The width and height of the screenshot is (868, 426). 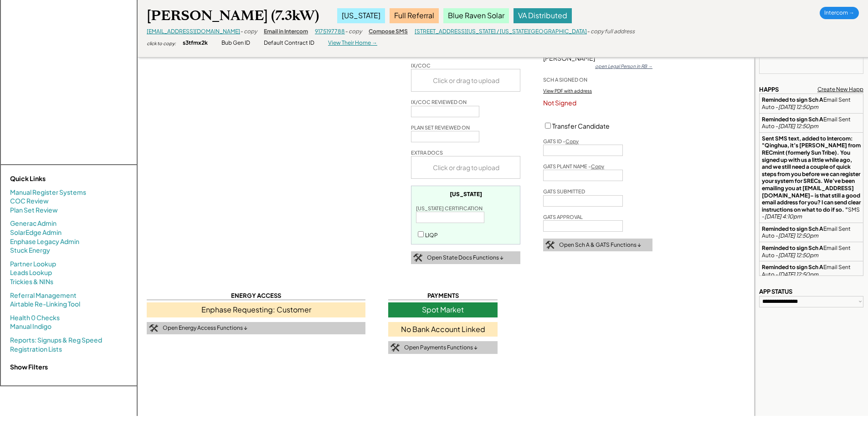 What do you see at coordinates (543, 16) in the screenshot?
I see `div: VA Distributed` at bounding box center [543, 16].